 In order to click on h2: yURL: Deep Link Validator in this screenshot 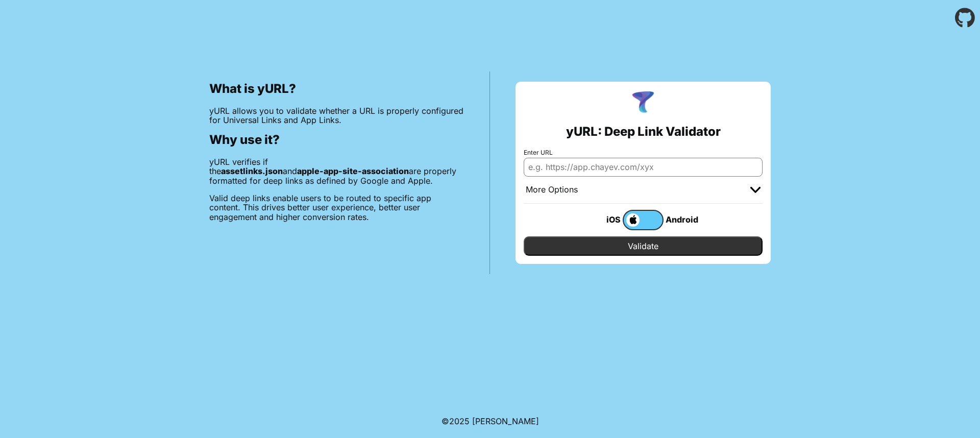, I will do `click(643, 132)`.